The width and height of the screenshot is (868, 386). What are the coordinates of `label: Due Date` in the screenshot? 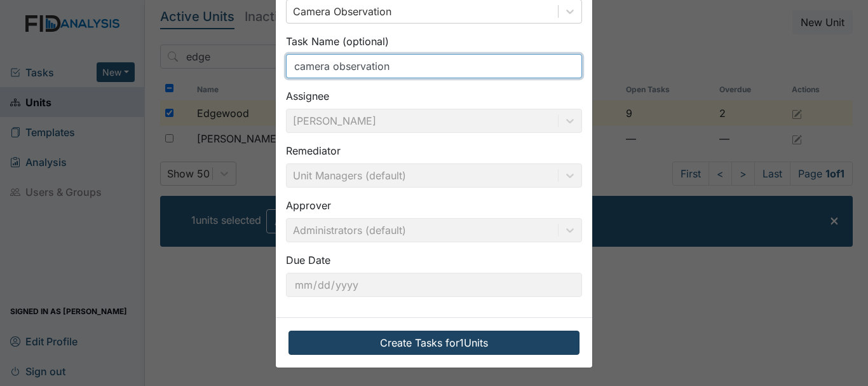 It's located at (309, 260).